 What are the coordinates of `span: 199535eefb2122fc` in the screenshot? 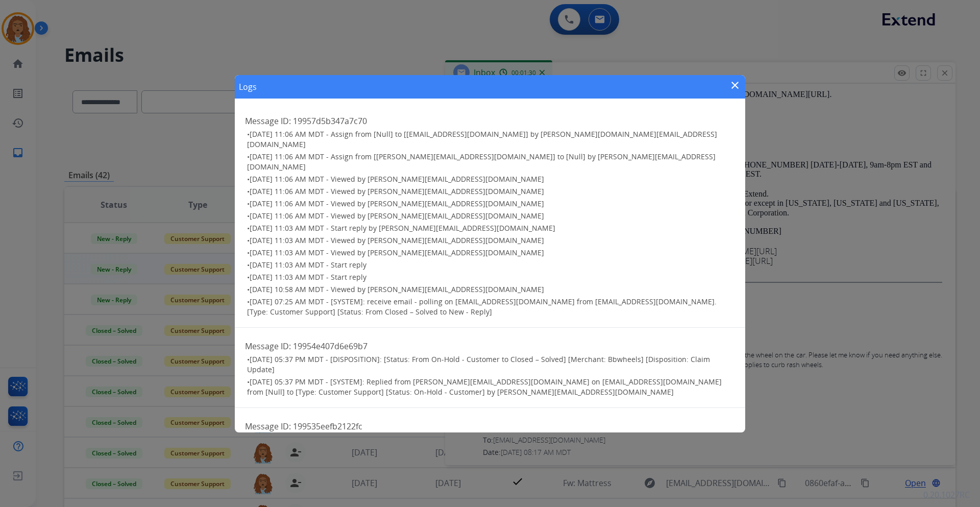 It's located at (328, 426).